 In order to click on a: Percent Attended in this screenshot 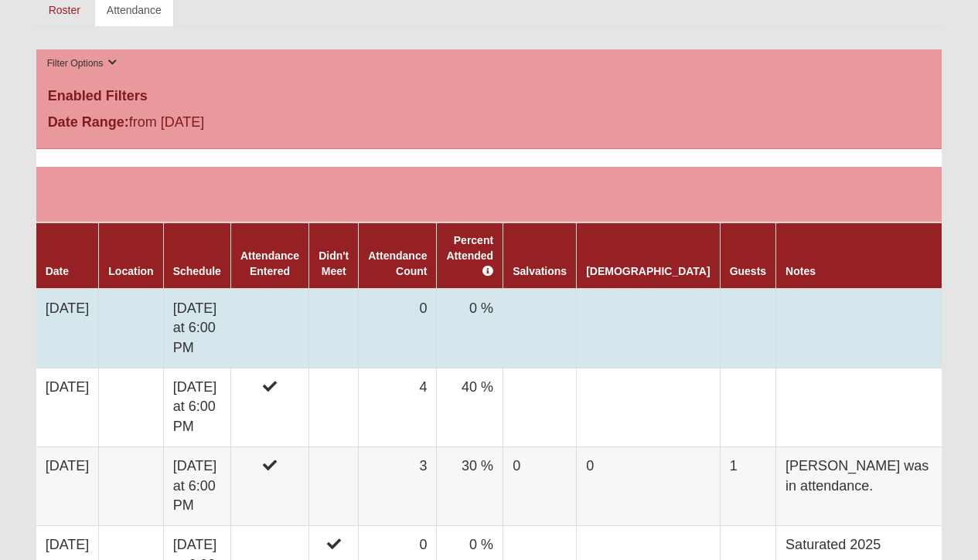, I will do `click(469, 256)`.